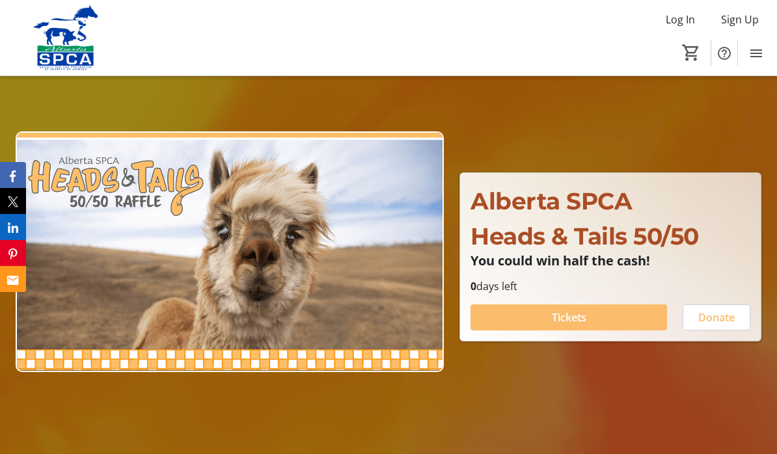 The width and height of the screenshot is (777, 454). What do you see at coordinates (585, 236) in the screenshot?
I see `span: Heads & Tails 50/50` at bounding box center [585, 236].